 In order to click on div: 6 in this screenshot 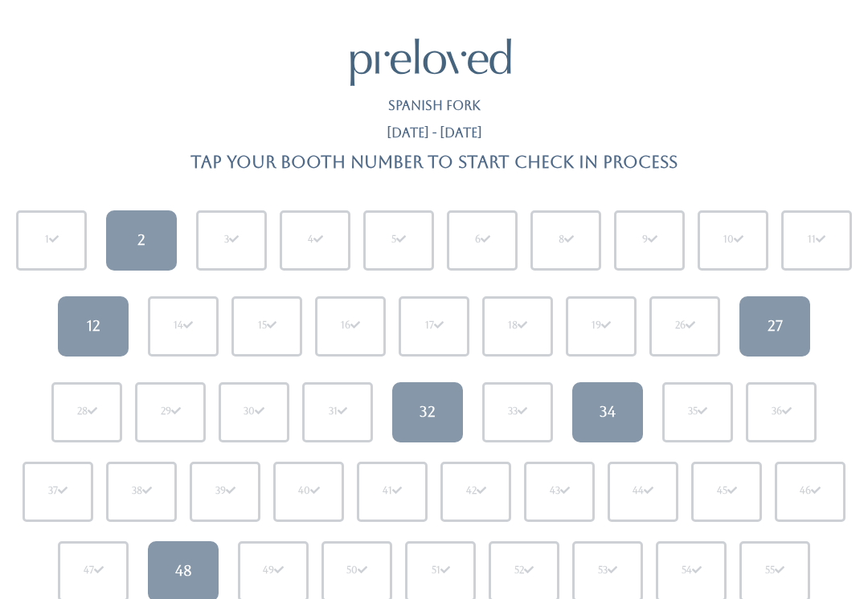, I will do `click(482, 240)`.